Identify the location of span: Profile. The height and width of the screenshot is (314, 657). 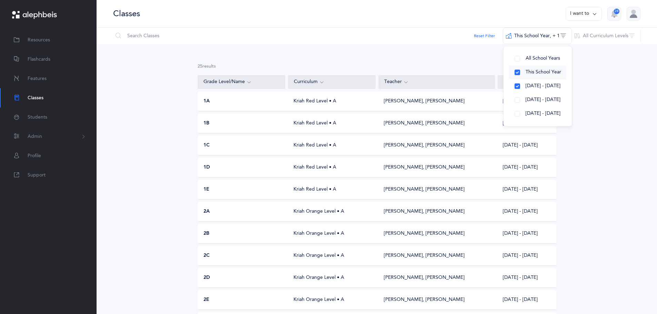
(34, 156).